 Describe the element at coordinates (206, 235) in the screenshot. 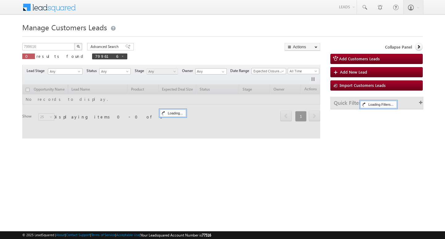

I see `span: 77516` at that location.